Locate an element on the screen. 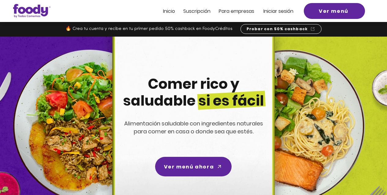 The width and height of the screenshot is (387, 195). span: Suscripción is located at coordinates (196, 11).